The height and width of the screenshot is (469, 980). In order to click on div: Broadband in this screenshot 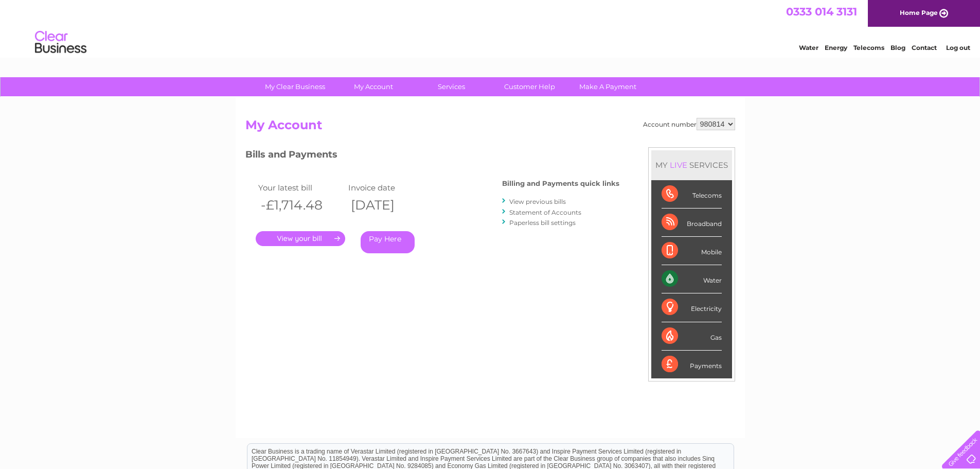, I will do `click(692, 222)`.